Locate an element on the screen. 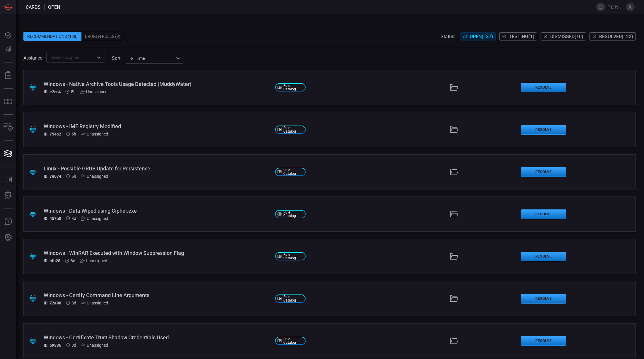  button: Dismissed(10) is located at coordinates (563, 36).